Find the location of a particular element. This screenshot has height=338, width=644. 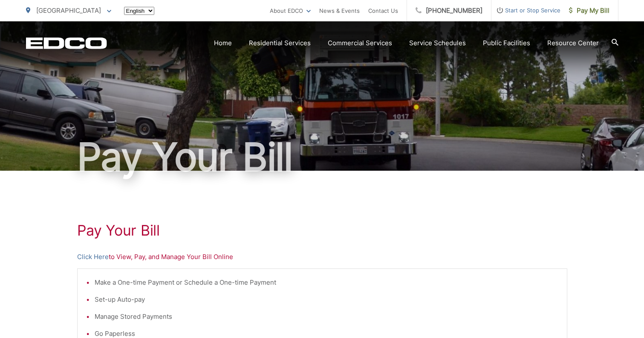

a: Click Here is located at coordinates (93, 257).